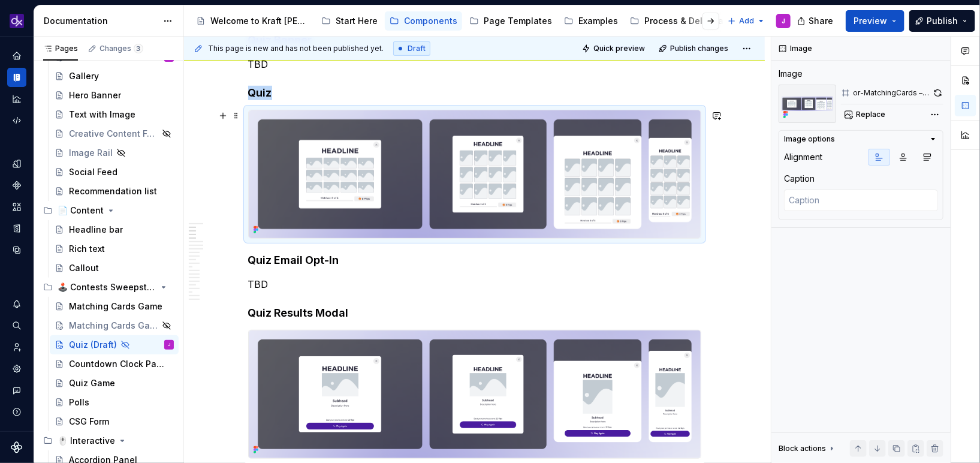  I want to click on div: Notifications, so click(17, 304).